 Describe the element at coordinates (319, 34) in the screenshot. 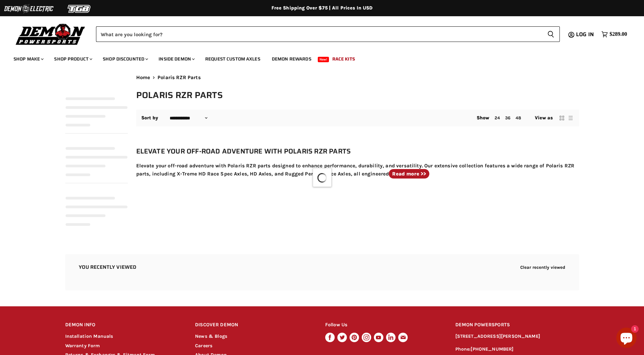

I see `input: Search` at that location.